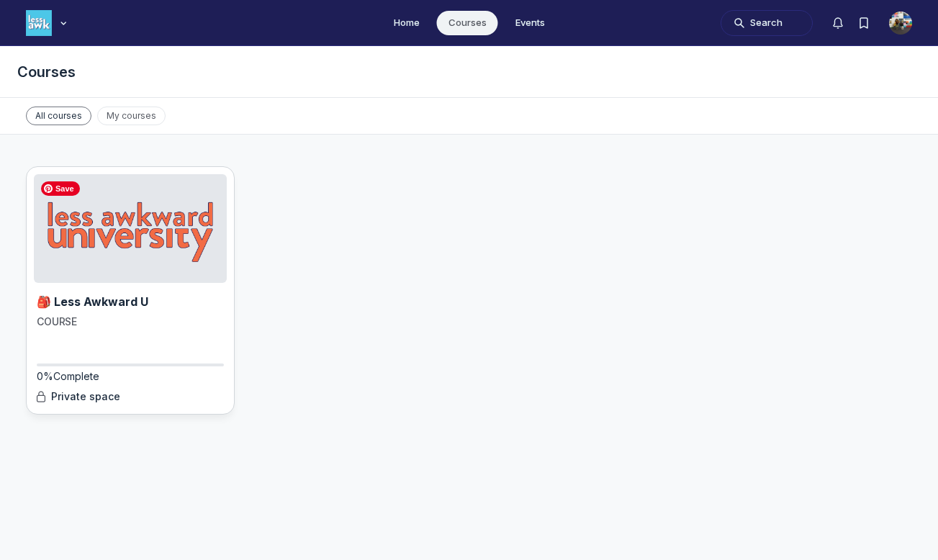  What do you see at coordinates (864, 23) in the screenshot?
I see `button: Bookmarks` at bounding box center [864, 23].